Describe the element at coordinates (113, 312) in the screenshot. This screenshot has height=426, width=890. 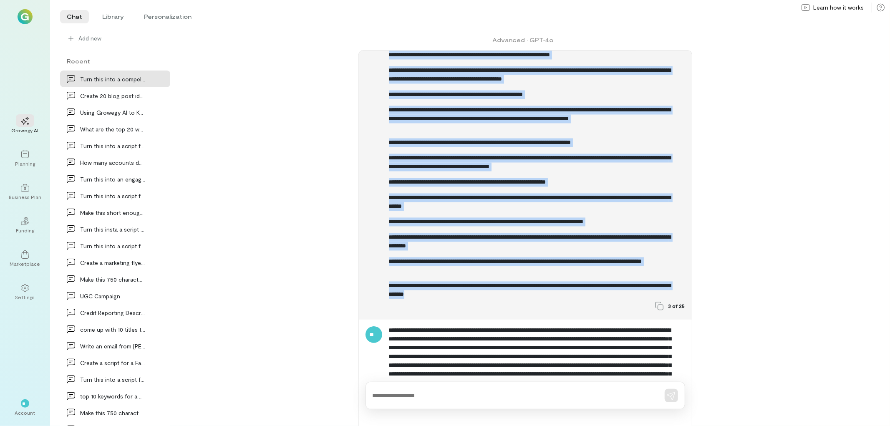
I see `div: Credit Reporting Descrepancies` at that location.